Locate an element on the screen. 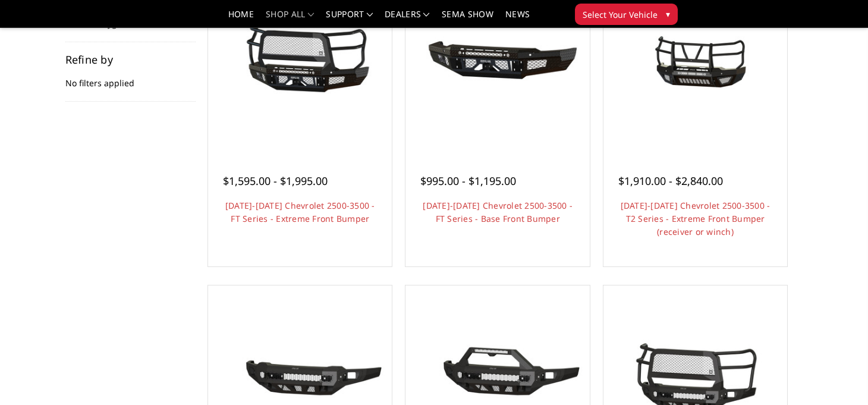 This screenshot has width=868, height=405. span: $995.00 - $1,195.00 is located at coordinates (468, 181).